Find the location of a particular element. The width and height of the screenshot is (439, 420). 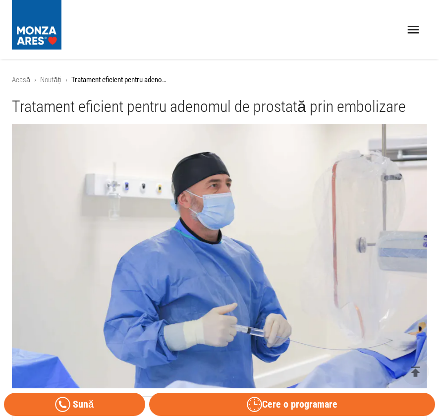

p: Tratament eficient pentru adenomul de prostată prin embolizare is located at coordinates (121, 80).